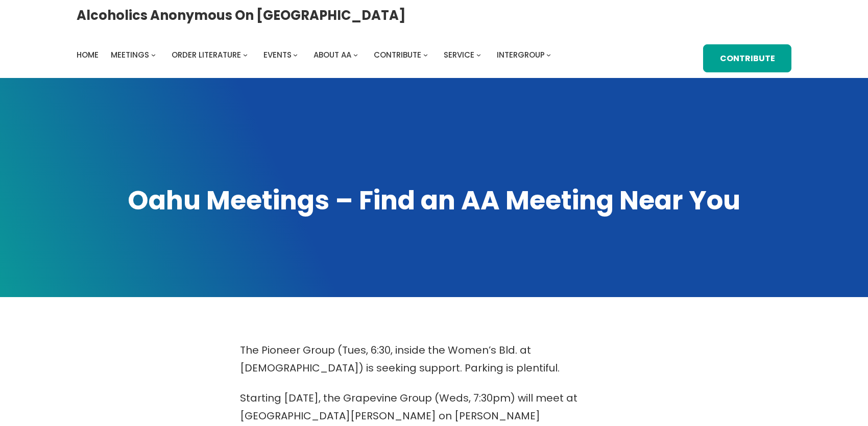 The width and height of the screenshot is (868, 426). Describe the element at coordinates (521, 55) in the screenshot. I see `a: Intergroup` at that location.